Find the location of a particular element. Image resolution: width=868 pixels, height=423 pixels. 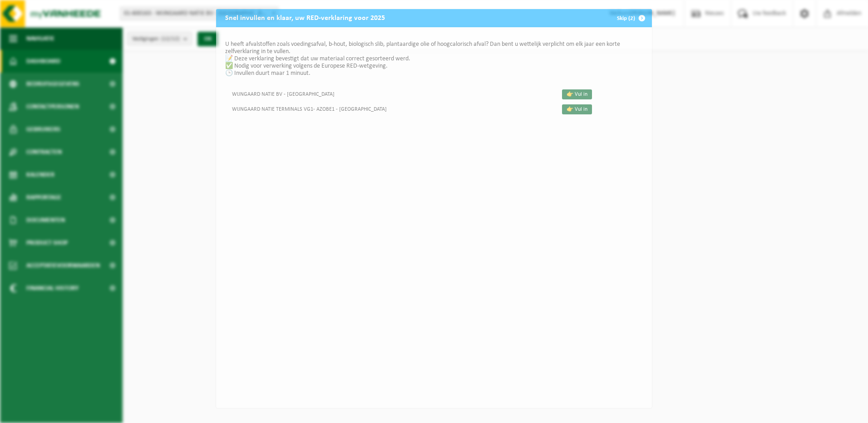

h2: Snel invullen en klaar, uw RED-verklaring voor 2025 is located at coordinates (305, 17).